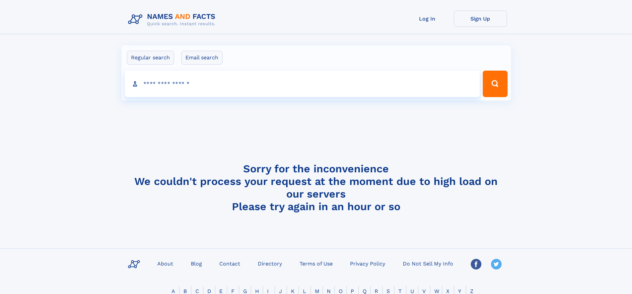 The image size is (632, 294). Describe the element at coordinates (202, 58) in the screenshot. I see `label: Email search` at that location.